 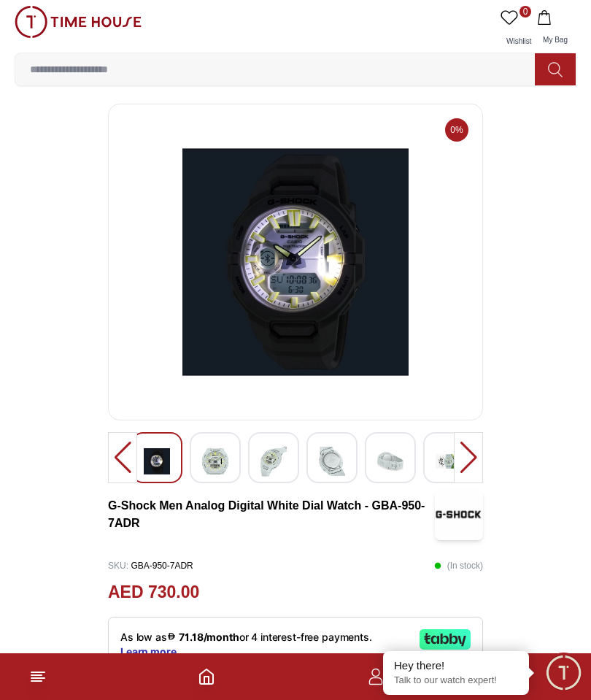 I want to click on span: Wishlist, so click(x=519, y=41).